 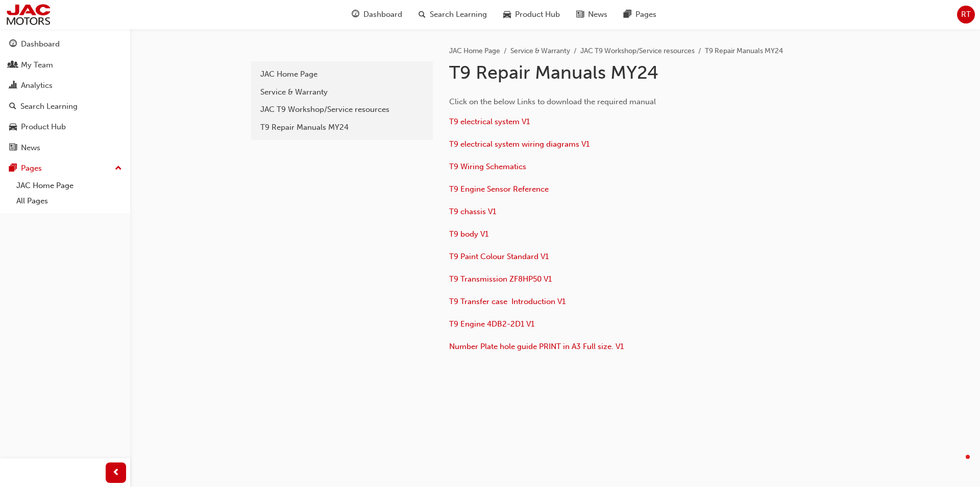 What do you see at coordinates (383, 14) in the screenshot?
I see `span: Dashboard` at bounding box center [383, 14].